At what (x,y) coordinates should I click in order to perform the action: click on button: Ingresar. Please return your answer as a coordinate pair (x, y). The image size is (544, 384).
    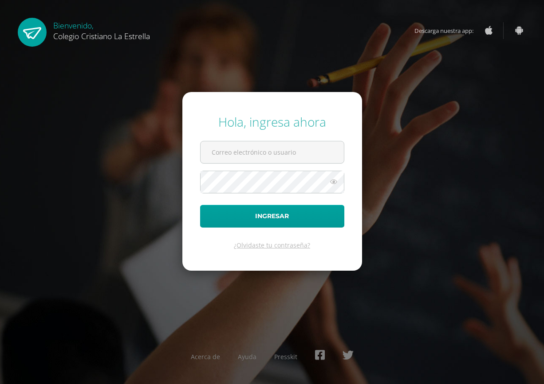
    Looking at the image, I should click on (272, 216).